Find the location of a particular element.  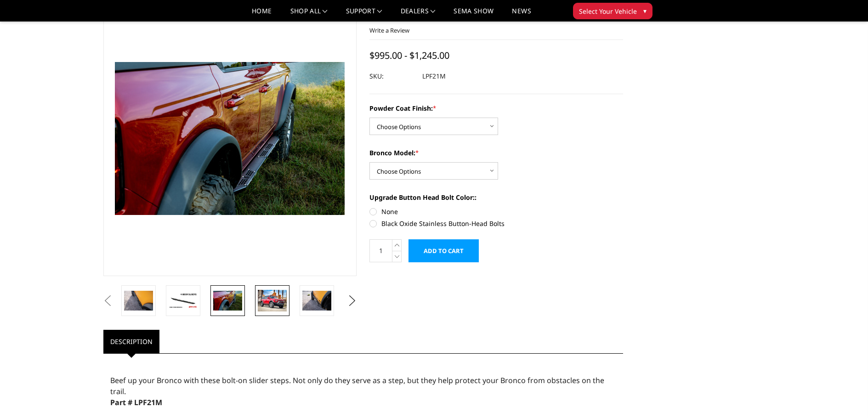

button: Previous is located at coordinates (108, 300).